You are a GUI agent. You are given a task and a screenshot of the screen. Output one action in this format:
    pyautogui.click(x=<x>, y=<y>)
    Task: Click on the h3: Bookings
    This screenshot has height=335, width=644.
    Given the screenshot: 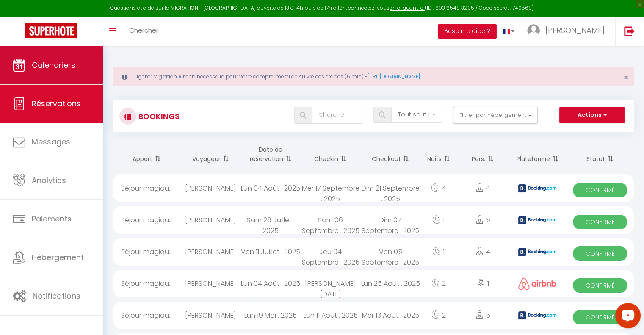 What is the action you would take?
    pyautogui.click(x=158, y=116)
    